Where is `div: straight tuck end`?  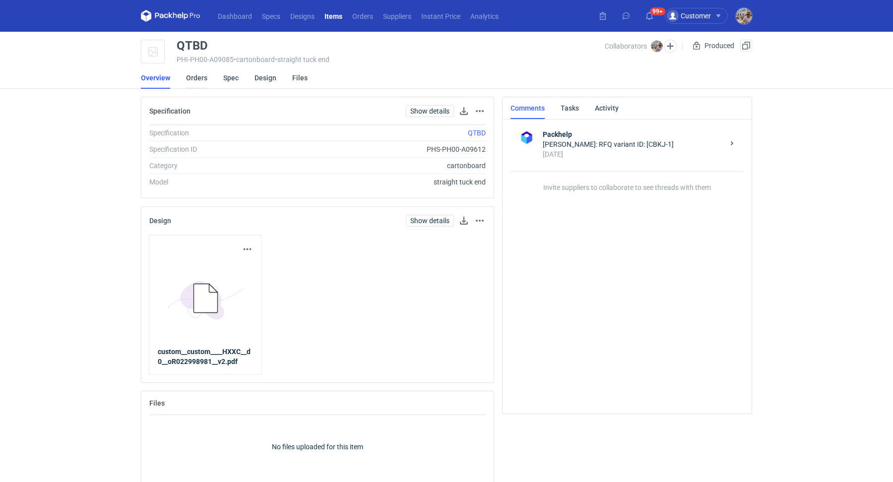 div: straight tuck end is located at coordinates (385, 182).